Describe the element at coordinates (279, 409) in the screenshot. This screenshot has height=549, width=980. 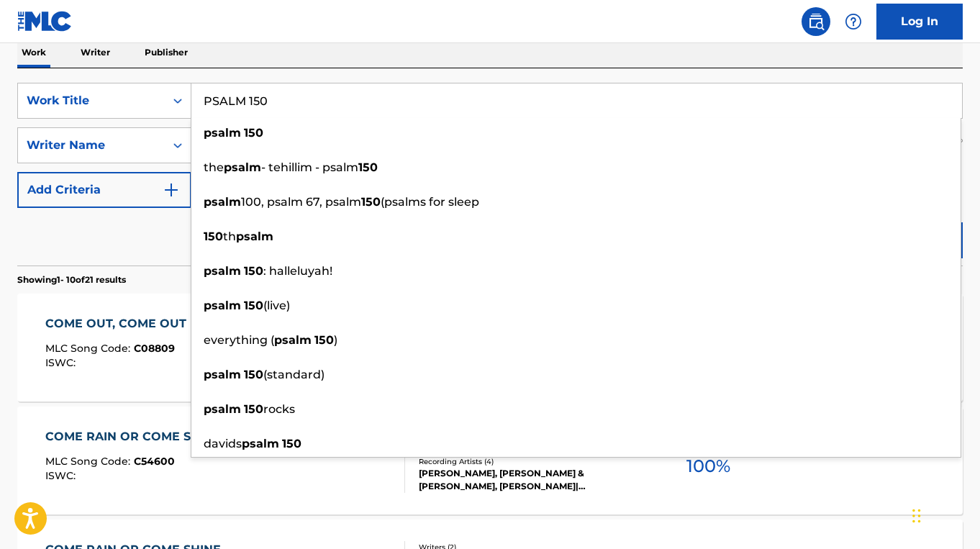
I see `span: rocks` at that location.